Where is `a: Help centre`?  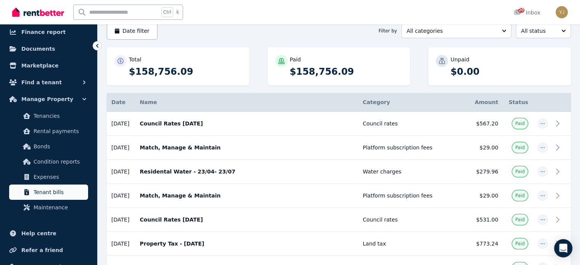 a: Help centre is located at coordinates (48, 233).